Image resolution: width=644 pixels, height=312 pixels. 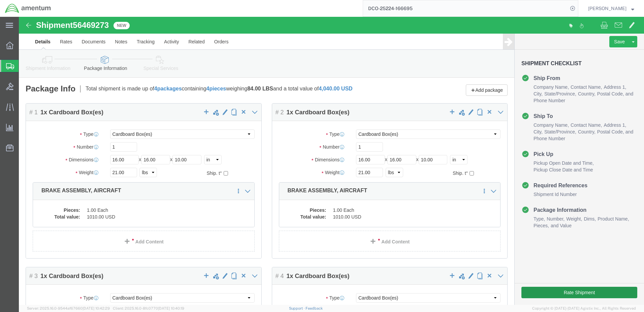 What do you see at coordinates (28, 8) in the screenshot?
I see `img: logo` at bounding box center [28, 8].